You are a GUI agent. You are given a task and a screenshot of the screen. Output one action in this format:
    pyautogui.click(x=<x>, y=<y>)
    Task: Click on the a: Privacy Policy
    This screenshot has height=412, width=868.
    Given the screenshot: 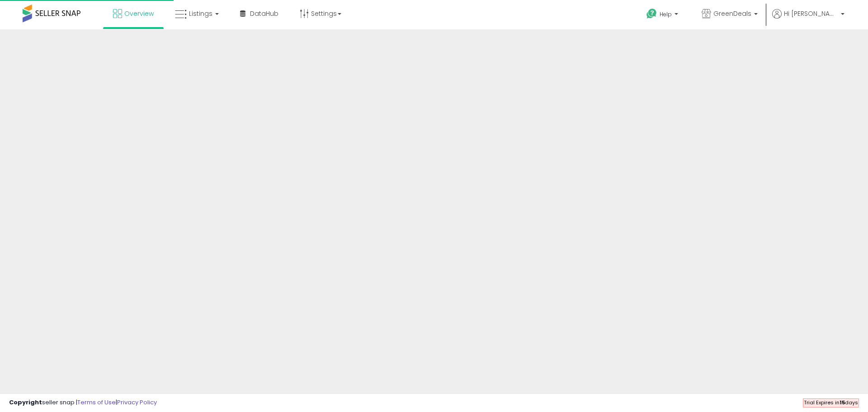 What is the action you would take?
    pyautogui.click(x=137, y=402)
    